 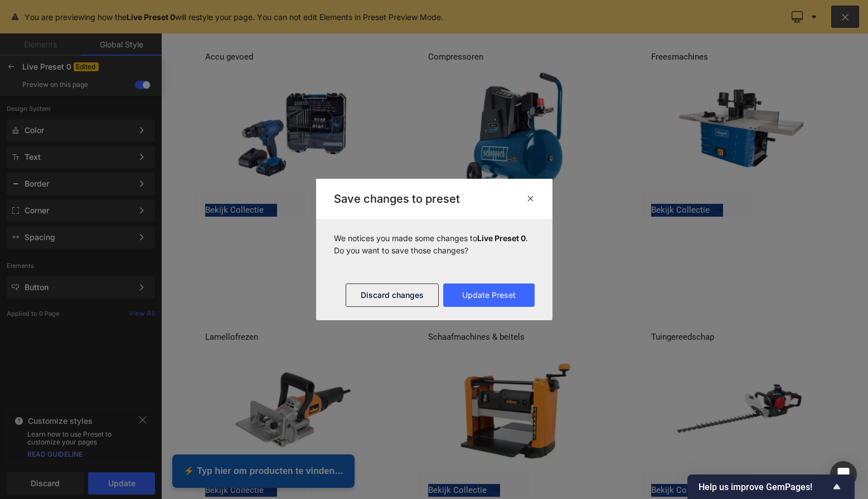 I want to click on h2: Save changes to preset, so click(x=397, y=199).